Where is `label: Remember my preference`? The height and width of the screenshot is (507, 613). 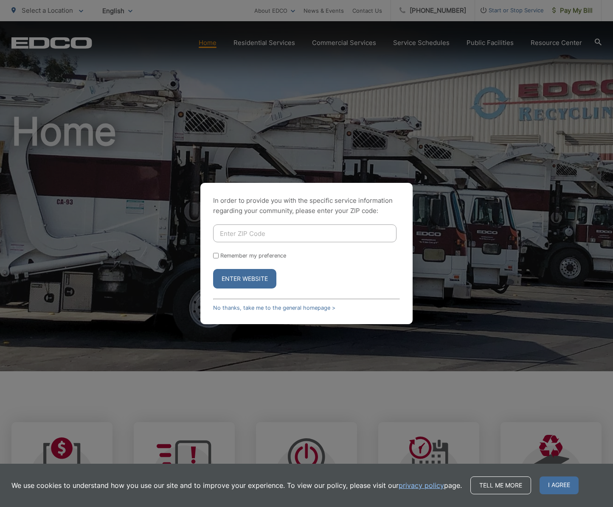 label: Remember my preference is located at coordinates (253, 255).